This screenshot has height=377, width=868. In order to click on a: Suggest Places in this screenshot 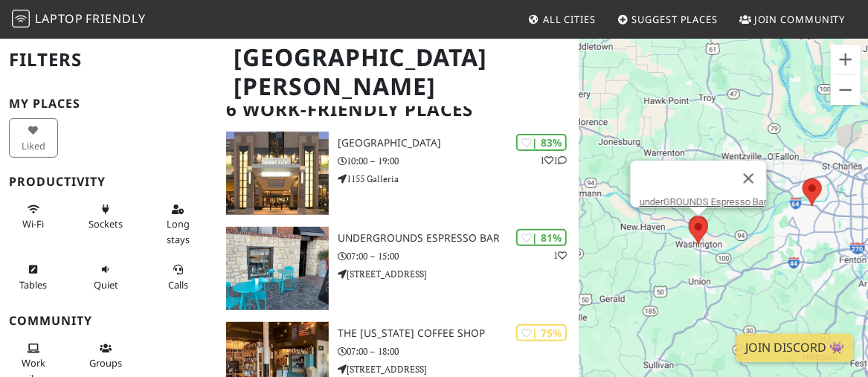, I will do `click(668, 20)`.